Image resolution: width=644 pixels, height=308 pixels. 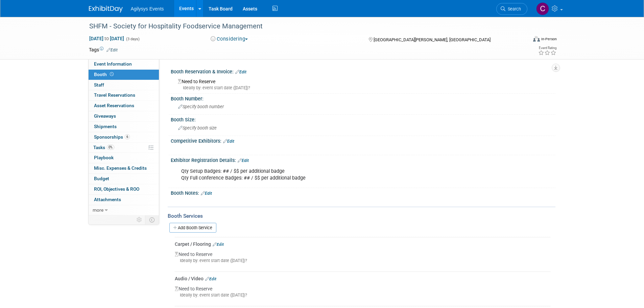 What do you see at coordinates (99, 85) in the screenshot?
I see `span: Staff` at bounding box center [99, 85].